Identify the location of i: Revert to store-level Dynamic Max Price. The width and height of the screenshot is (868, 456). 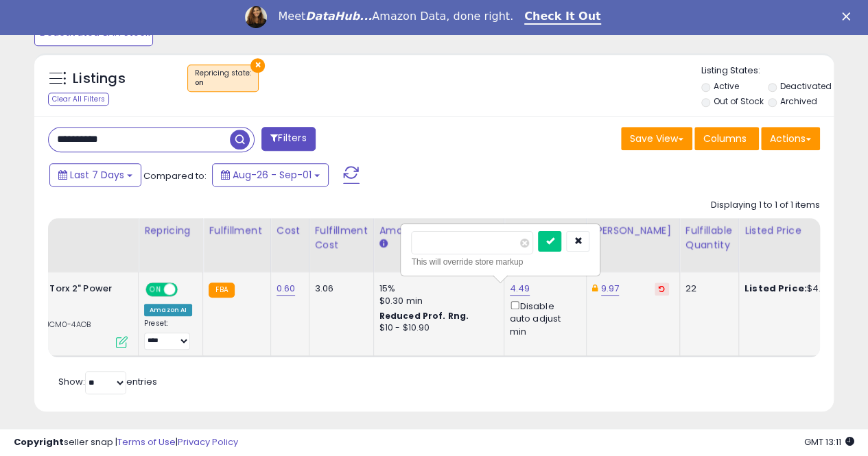
(661, 289).